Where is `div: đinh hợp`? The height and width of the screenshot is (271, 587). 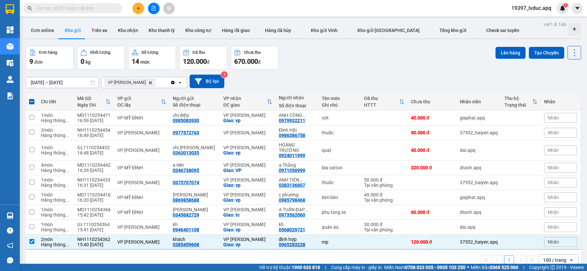 div: đinh hợp is located at coordinates (297, 239).